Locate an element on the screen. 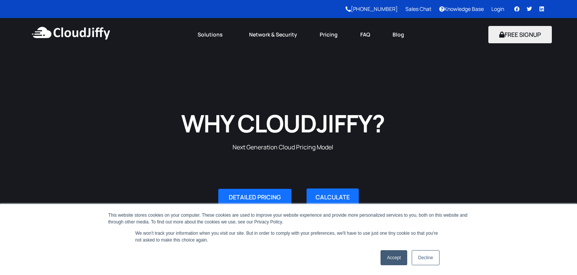 This screenshot has height=275, width=577. a: Network & Security is located at coordinates (273, 35).